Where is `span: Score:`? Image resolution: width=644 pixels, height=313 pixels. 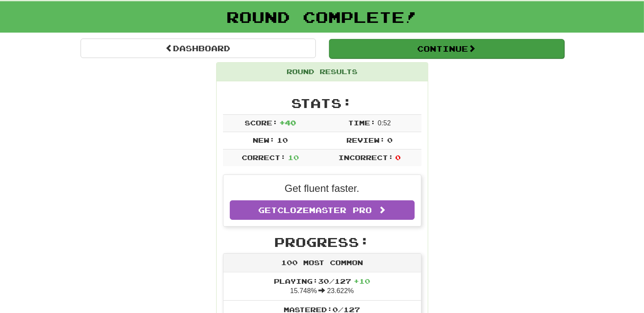
span: Score: is located at coordinates (261, 122).